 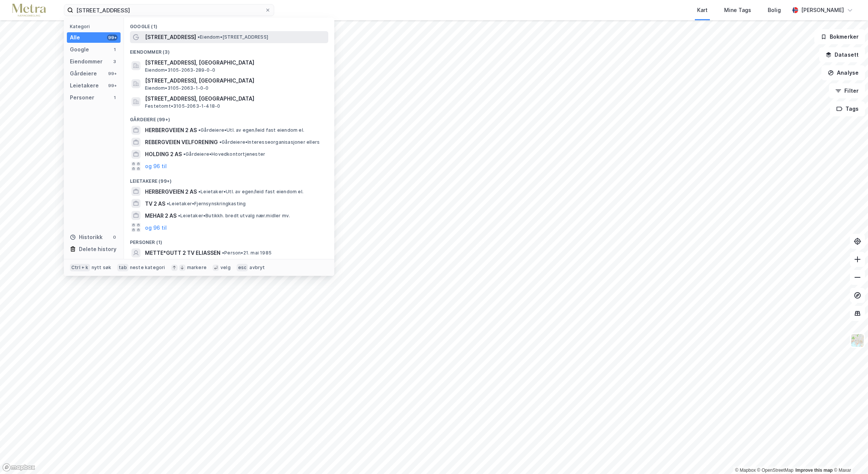 What do you see at coordinates (82, 98) in the screenshot?
I see `div: Personer` at bounding box center [82, 98].